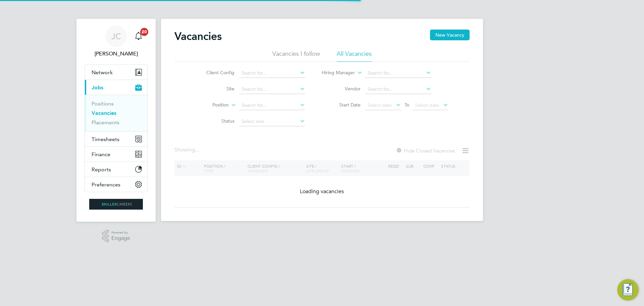  Describe the element at coordinates (101, 154) in the screenshot. I see `span: Finance` at that location.